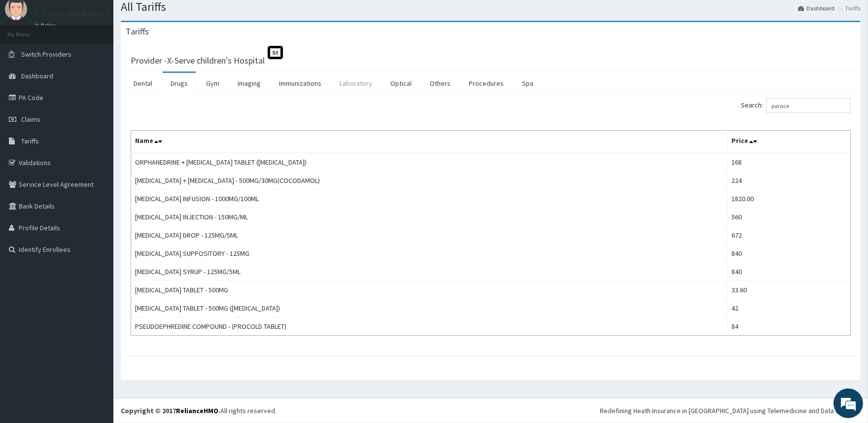 The width and height of the screenshot is (868, 423). Describe the element at coordinates (848, 8) in the screenshot. I see `li: Tariffs` at that location.